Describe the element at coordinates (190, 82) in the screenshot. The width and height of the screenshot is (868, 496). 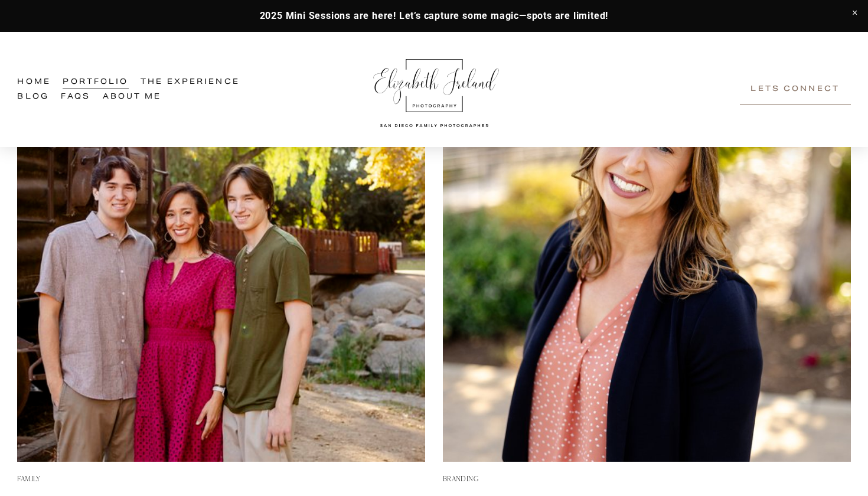
I see `span: The Experience` at that location.